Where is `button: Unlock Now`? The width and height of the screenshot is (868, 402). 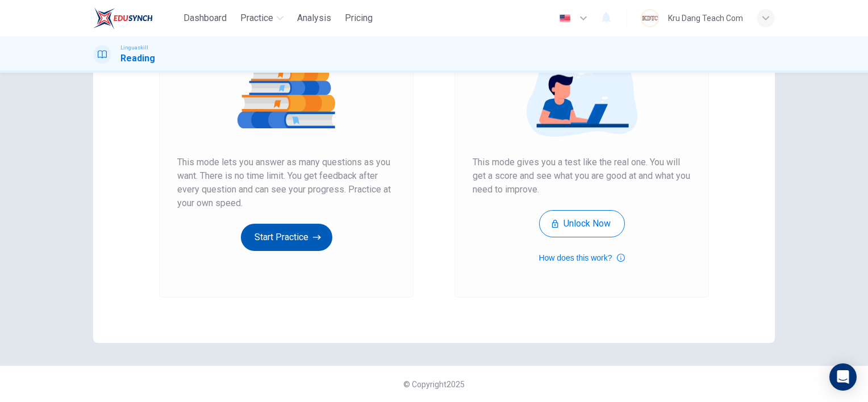 button: Unlock Now is located at coordinates (582, 224).